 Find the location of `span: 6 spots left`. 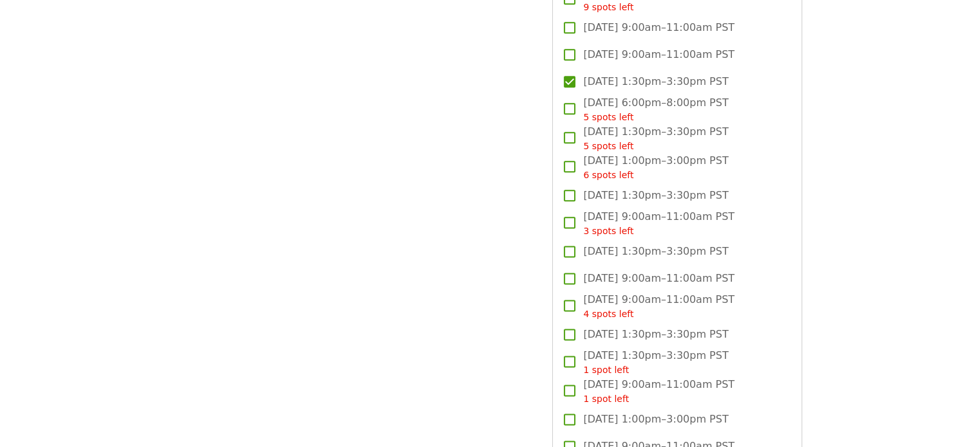

span: 6 spots left is located at coordinates (608, 175).